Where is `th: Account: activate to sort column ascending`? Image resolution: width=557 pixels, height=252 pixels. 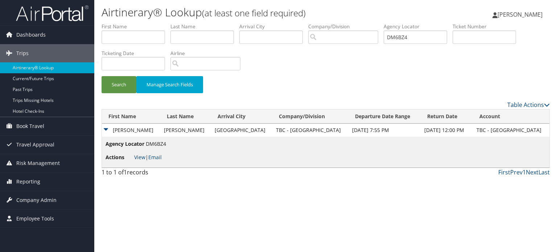
th: Account: activate to sort column ascending is located at coordinates (511, 116).